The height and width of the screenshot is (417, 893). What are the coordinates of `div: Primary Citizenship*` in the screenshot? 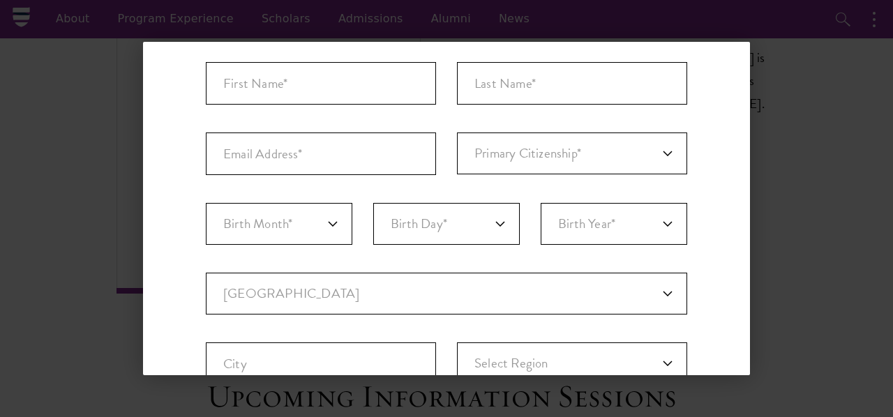 It's located at (572, 154).